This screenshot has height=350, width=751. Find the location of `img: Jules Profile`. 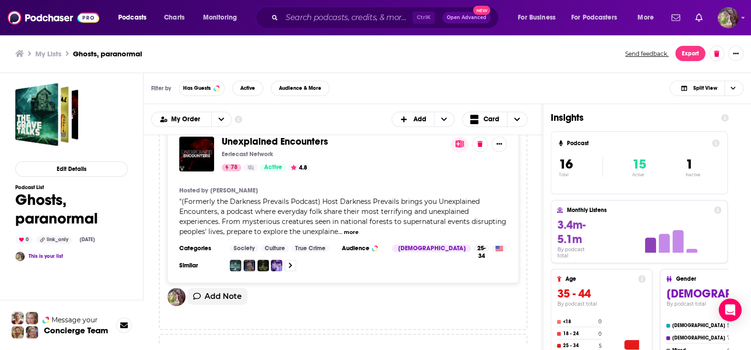

img: Jules Profile is located at coordinates (32, 318).